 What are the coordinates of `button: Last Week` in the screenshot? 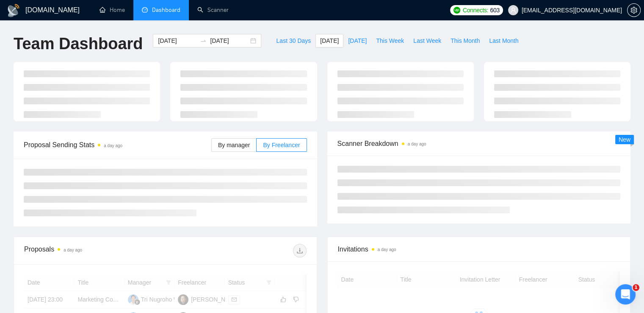 It's located at (427, 41).